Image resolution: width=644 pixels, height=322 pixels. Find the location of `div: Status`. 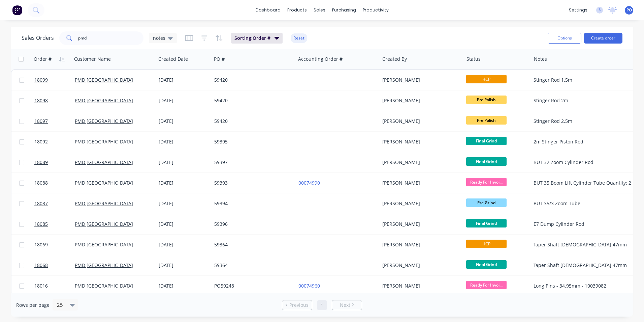

div: Status is located at coordinates (474, 59).